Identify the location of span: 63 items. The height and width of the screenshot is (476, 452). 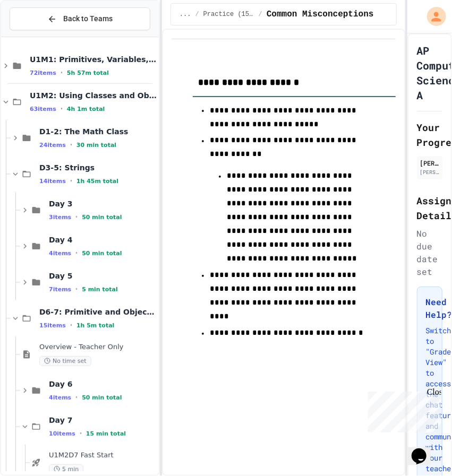
(43, 109).